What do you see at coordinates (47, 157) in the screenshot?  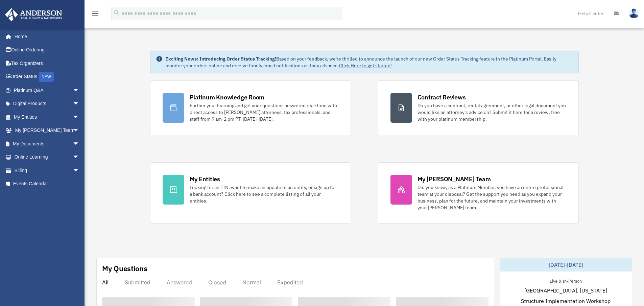 I see `a: Online Learningarrow_drop_down` at bounding box center [47, 157].